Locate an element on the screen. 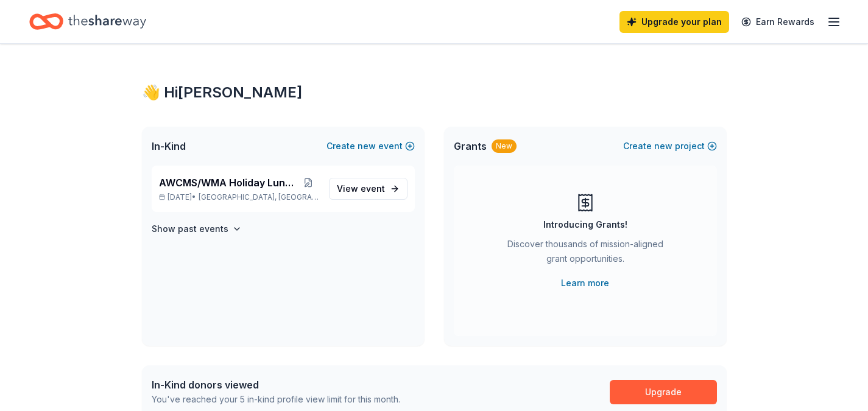 The image size is (868, 411). a: Earn Rewards is located at coordinates (778, 22).